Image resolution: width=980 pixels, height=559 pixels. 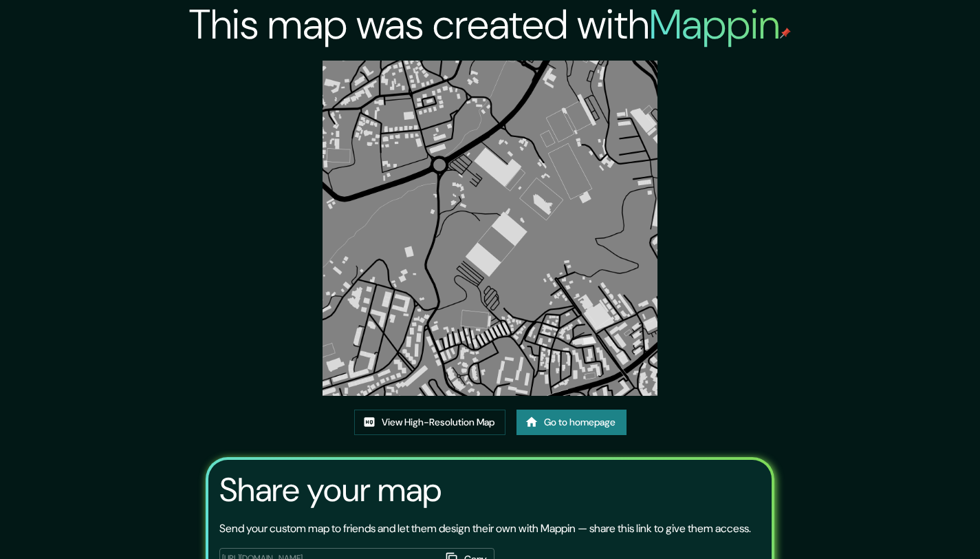 I want to click on img: created-map, so click(x=490, y=228).